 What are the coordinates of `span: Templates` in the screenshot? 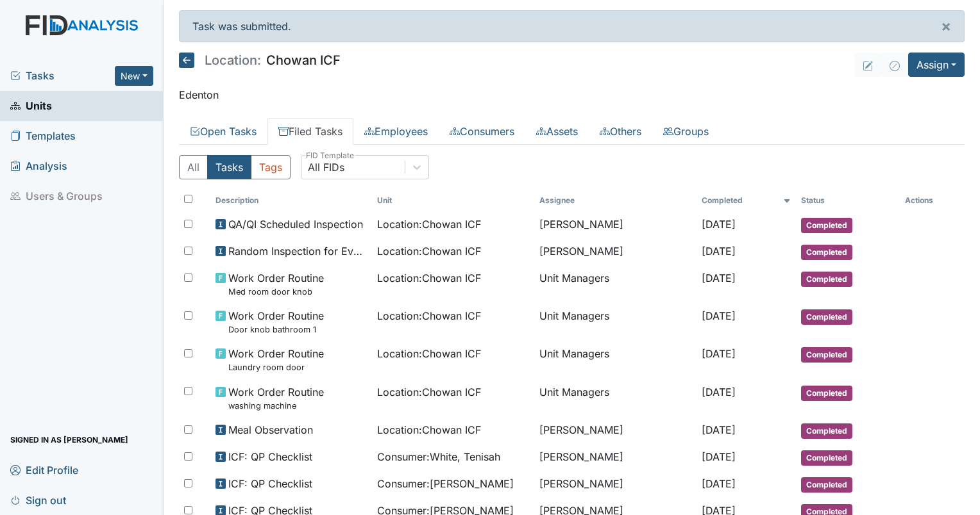 It's located at (43, 136).